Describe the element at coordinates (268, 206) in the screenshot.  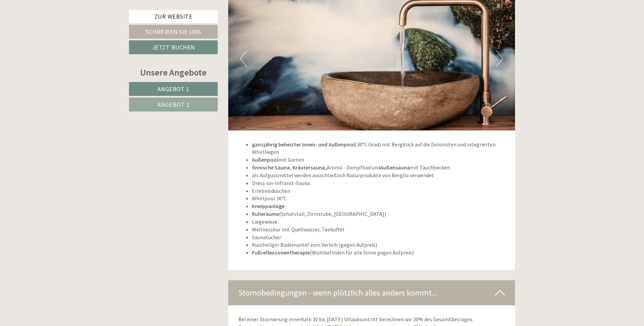
I see `strong: Kneippanlage` at that location.